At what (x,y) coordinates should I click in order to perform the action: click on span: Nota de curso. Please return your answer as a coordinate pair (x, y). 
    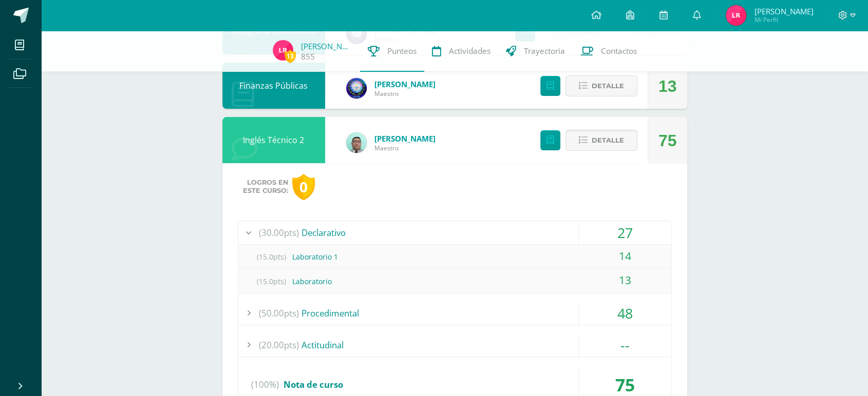
    Looking at the image, I should click on (313, 385).